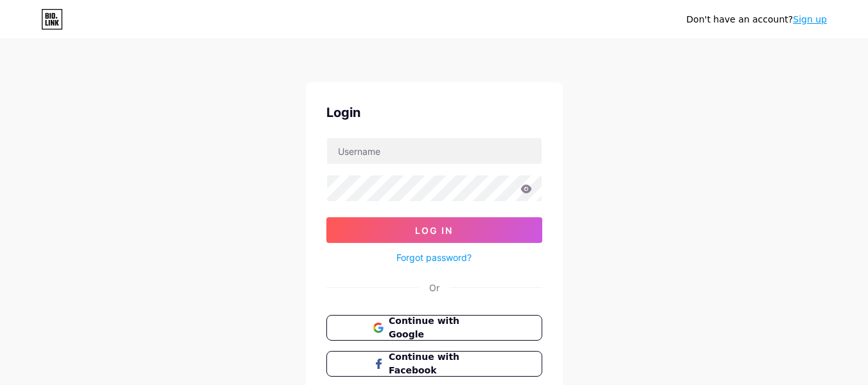  Describe the element at coordinates (441, 364) in the screenshot. I see `span: Continue with Facebook` at that location.